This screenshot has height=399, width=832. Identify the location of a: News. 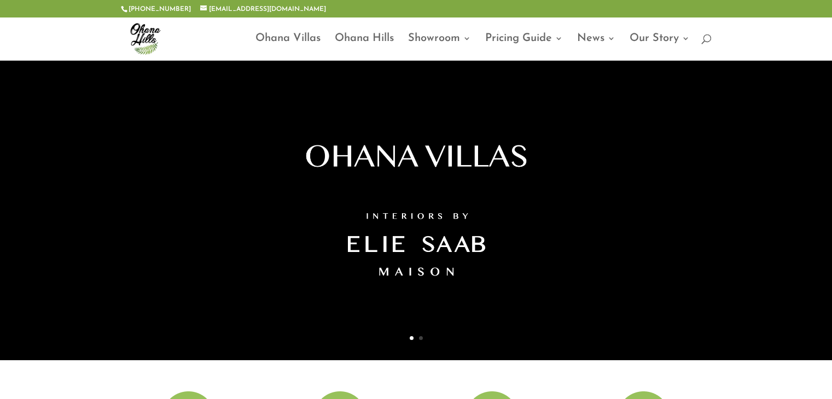
(596, 47).